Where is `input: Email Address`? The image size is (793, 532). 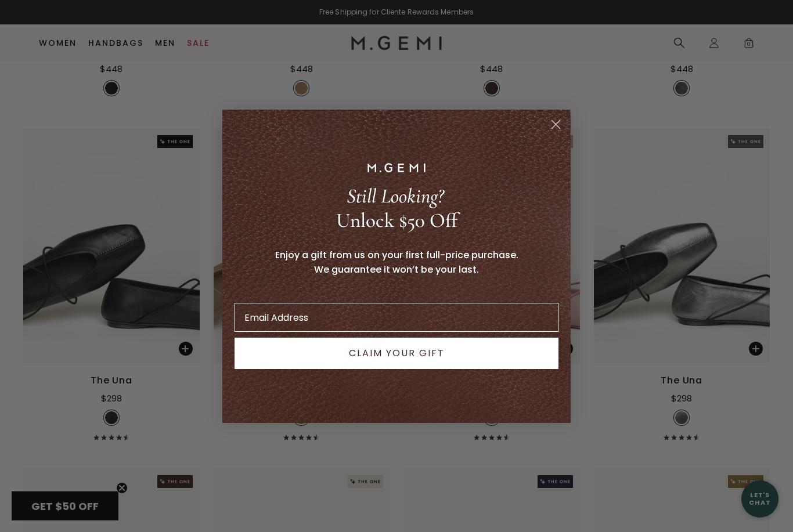 input: Email Address is located at coordinates (397, 317).